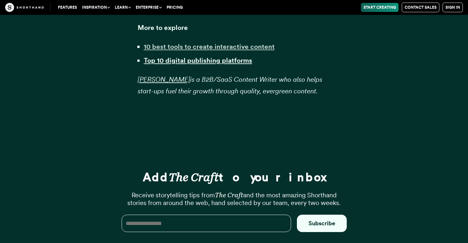  Describe the element at coordinates (209, 46) in the screenshot. I see `strong: 10 best tools to create interactive content` at that location.